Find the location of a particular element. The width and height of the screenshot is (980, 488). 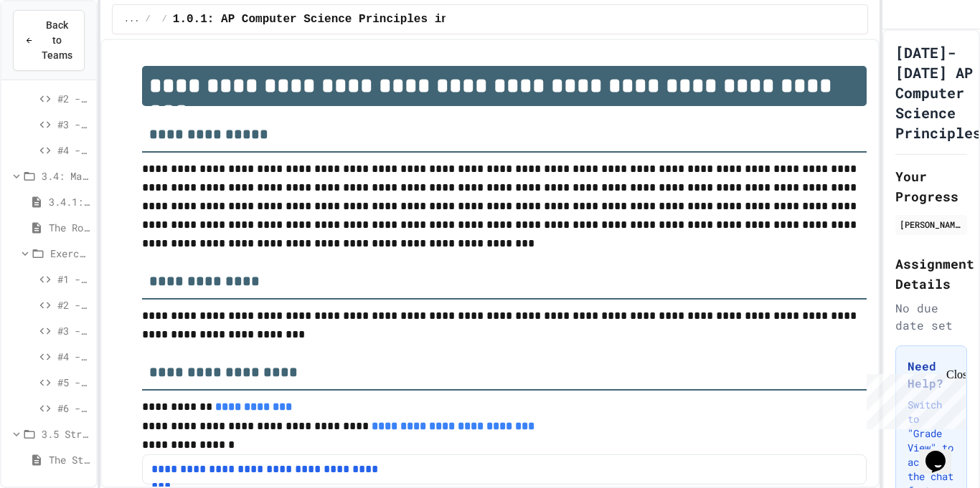

div: No due date set is located at coordinates (931, 317).